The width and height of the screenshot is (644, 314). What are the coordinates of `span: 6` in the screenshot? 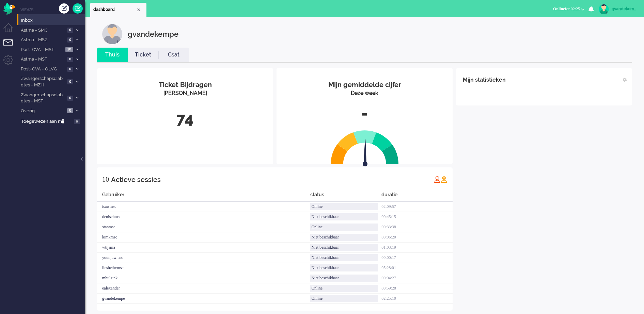 It's located at (70, 111).